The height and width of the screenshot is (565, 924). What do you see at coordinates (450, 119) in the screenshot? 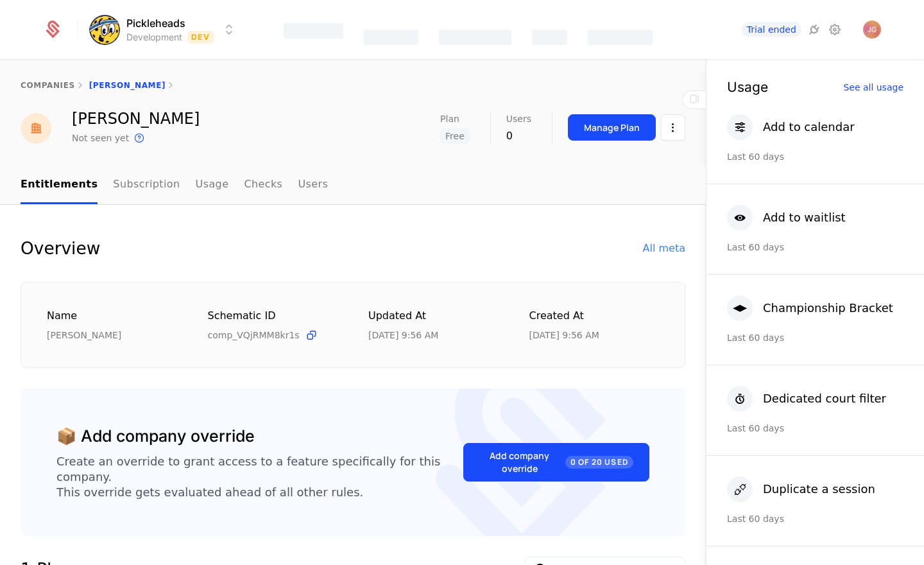
I see `span: Plan` at bounding box center [450, 119].